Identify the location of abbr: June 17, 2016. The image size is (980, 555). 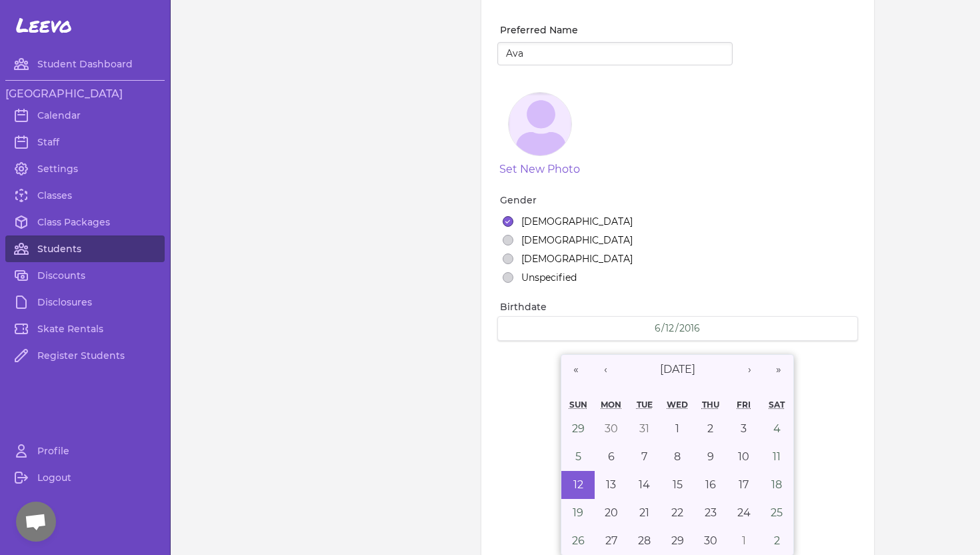
(743, 484).